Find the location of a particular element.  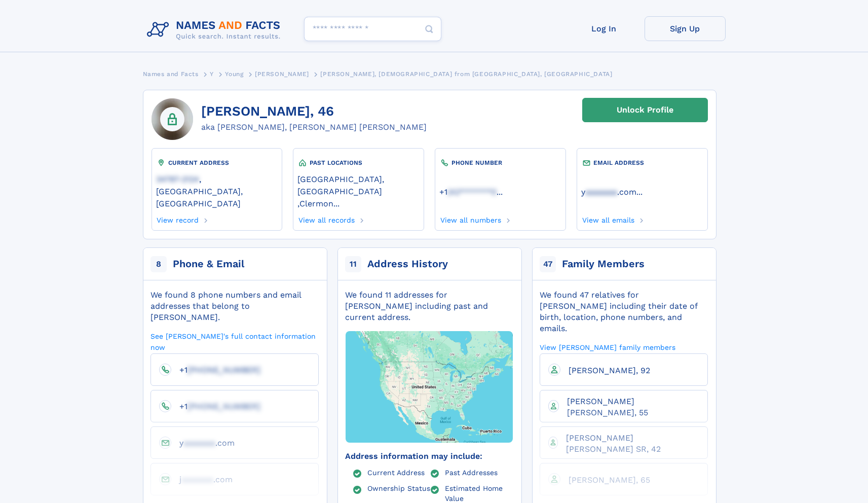

a: Unlock Profile is located at coordinates (645, 110).